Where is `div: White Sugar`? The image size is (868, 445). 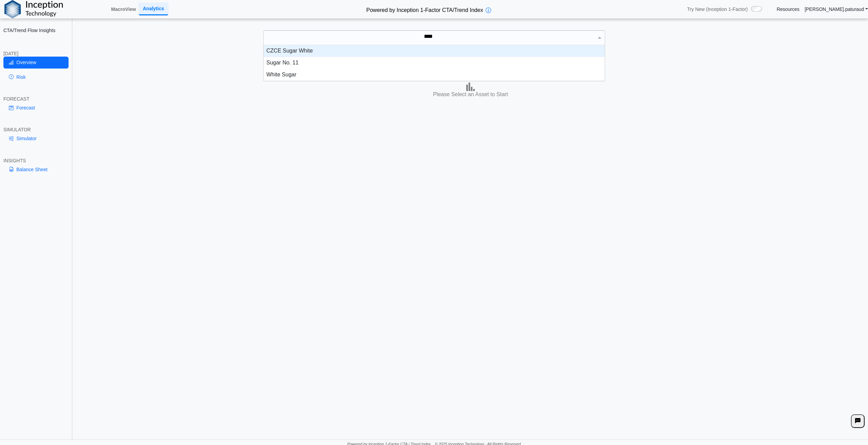
div: White Sugar is located at coordinates (434, 75).